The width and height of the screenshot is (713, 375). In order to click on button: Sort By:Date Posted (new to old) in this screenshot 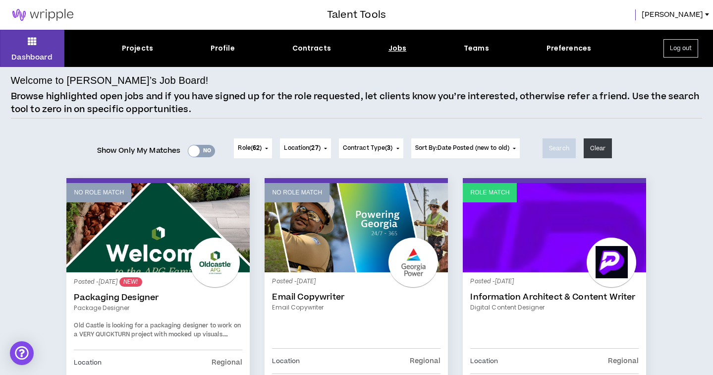, I will do `click(466, 148)`.